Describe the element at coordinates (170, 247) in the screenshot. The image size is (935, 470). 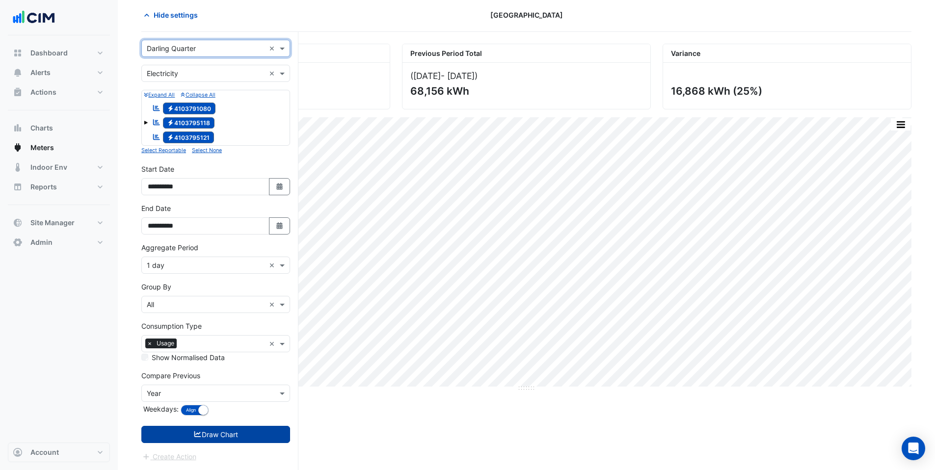
I see `label: Aggregate Period` at that location.